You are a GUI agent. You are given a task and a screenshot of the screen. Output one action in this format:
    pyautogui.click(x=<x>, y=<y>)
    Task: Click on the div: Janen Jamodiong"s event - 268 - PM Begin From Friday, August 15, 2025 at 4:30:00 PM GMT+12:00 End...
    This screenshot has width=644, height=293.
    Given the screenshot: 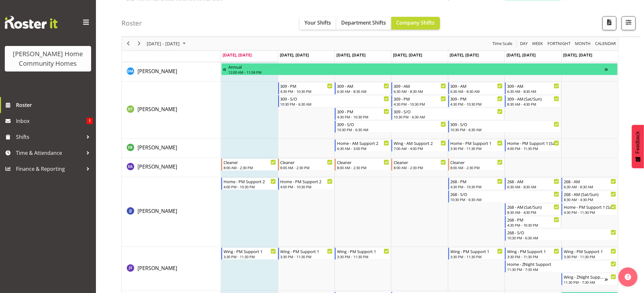 What is the action you would take?
    pyautogui.click(x=476, y=184)
    